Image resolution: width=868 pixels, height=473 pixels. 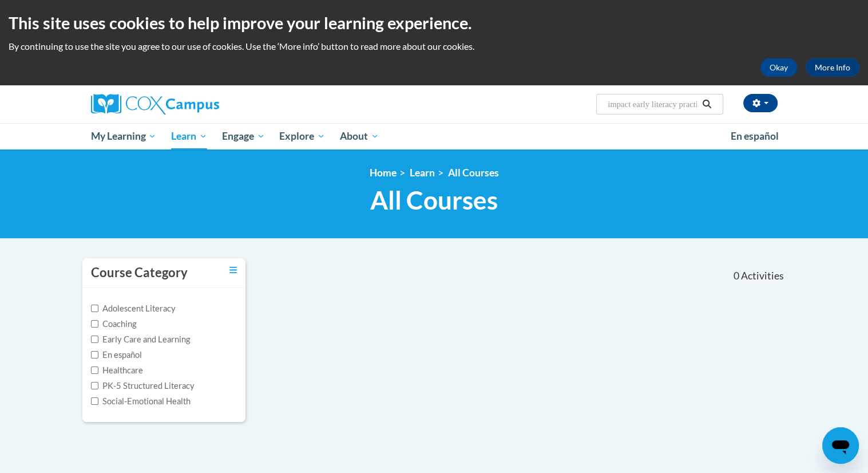 What do you see at coordinates (243, 136) in the screenshot?
I see `span: Engage` at bounding box center [243, 136].